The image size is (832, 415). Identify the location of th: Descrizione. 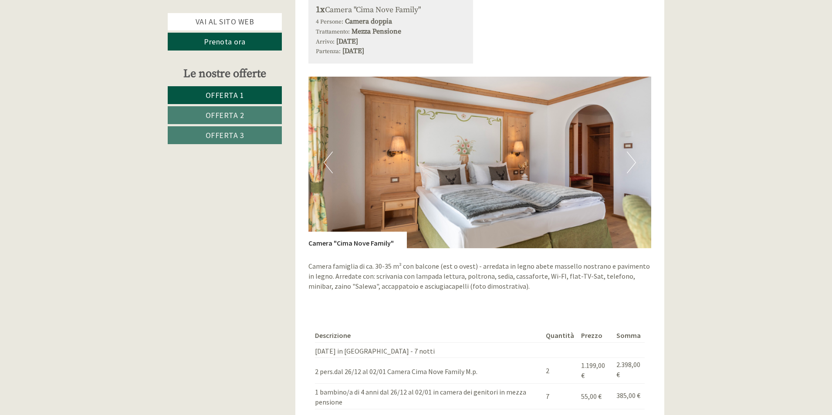
(429, 335).